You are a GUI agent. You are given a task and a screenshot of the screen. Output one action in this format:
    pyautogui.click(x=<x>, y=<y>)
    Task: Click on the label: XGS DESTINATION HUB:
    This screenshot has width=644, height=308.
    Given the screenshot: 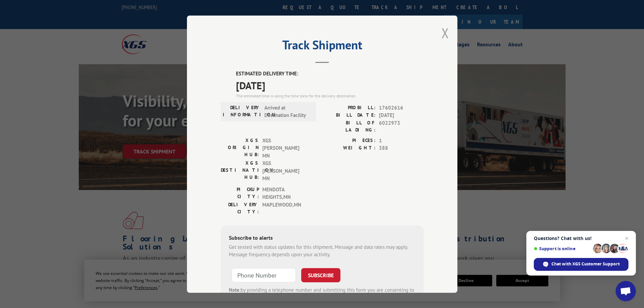 What is the action you would take?
    pyautogui.click(x=240, y=171)
    